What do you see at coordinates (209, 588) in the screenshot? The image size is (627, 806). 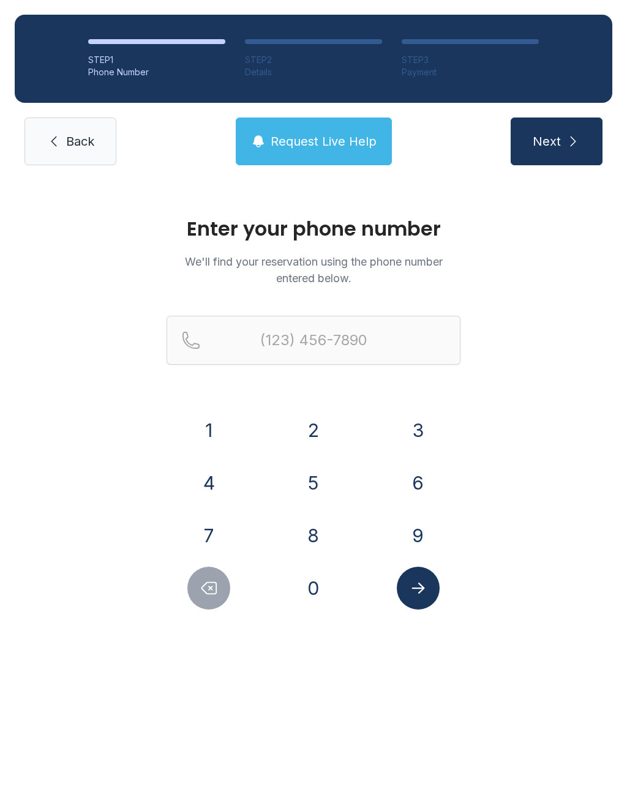 I see `button: Delete number` at bounding box center [209, 588].